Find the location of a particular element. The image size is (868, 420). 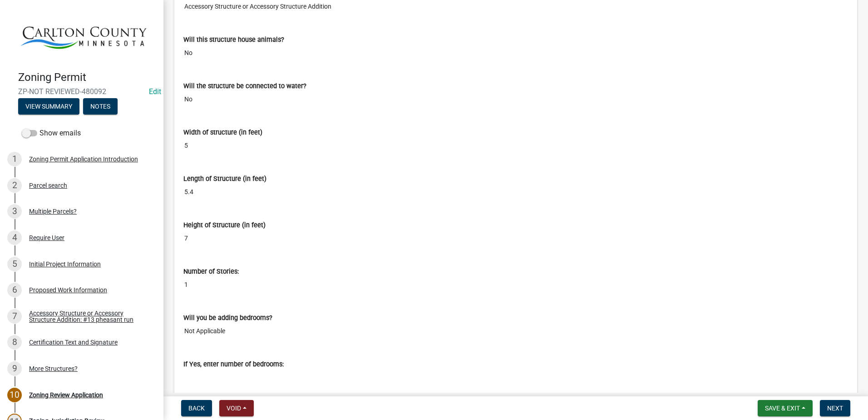

button: Next is located at coordinates (835, 408).